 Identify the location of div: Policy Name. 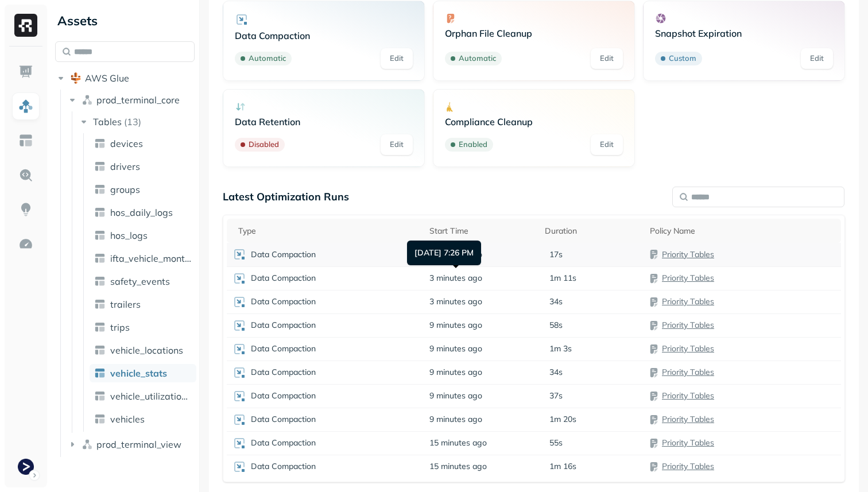
(742, 231).